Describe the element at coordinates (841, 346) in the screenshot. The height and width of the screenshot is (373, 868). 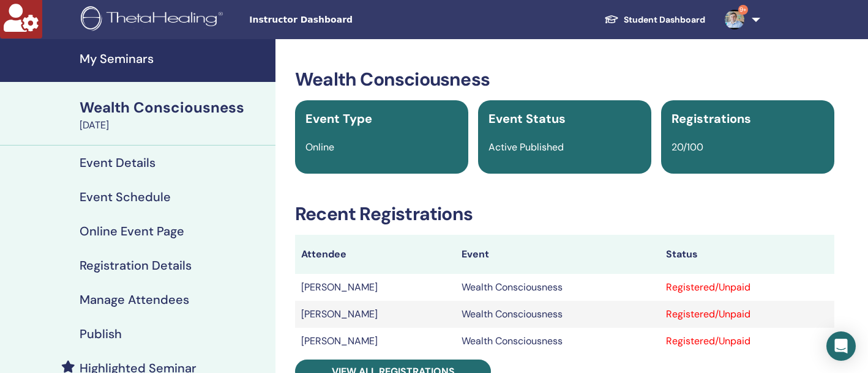
I see `div: Open Intercom Messenger` at that location.